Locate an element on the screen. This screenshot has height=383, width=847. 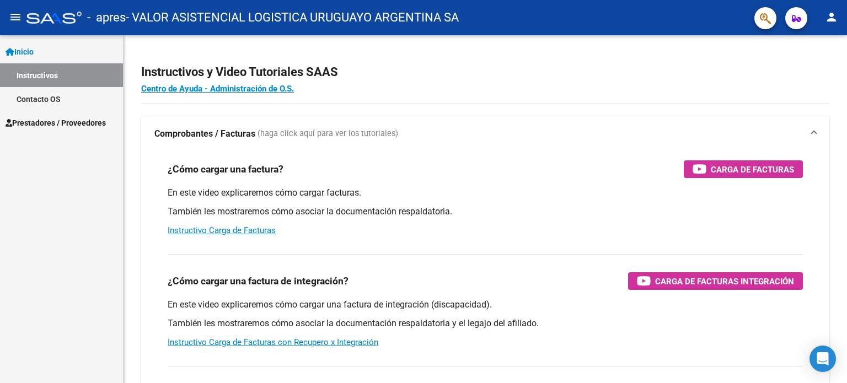
span: Carga de Facturas Integración is located at coordinates (725, 281).